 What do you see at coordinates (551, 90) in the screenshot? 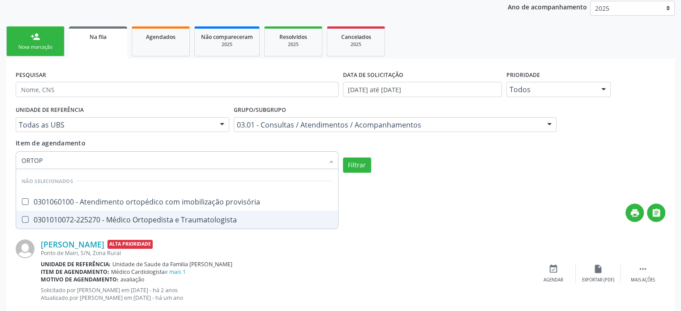
I see `span: Todos` at bounding box center [551, 90].